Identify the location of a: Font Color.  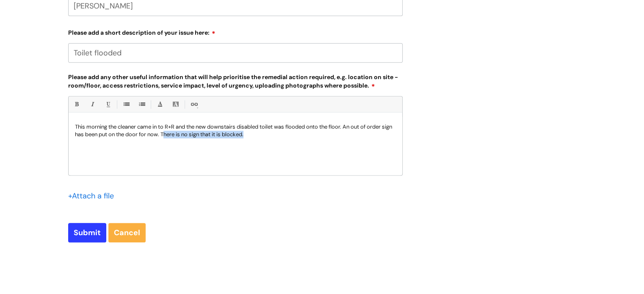
(160, 104).